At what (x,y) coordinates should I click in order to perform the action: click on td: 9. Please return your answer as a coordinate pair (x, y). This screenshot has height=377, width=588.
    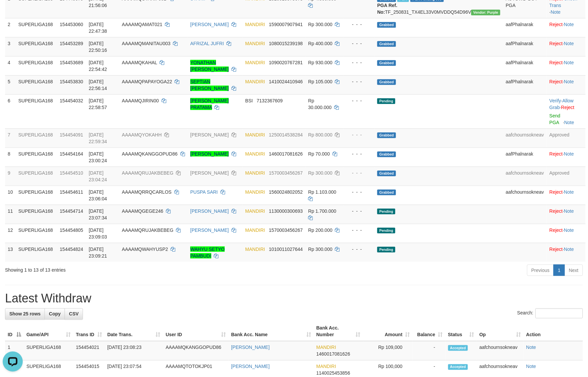
    Looking at the image, I should click on (10, 176).